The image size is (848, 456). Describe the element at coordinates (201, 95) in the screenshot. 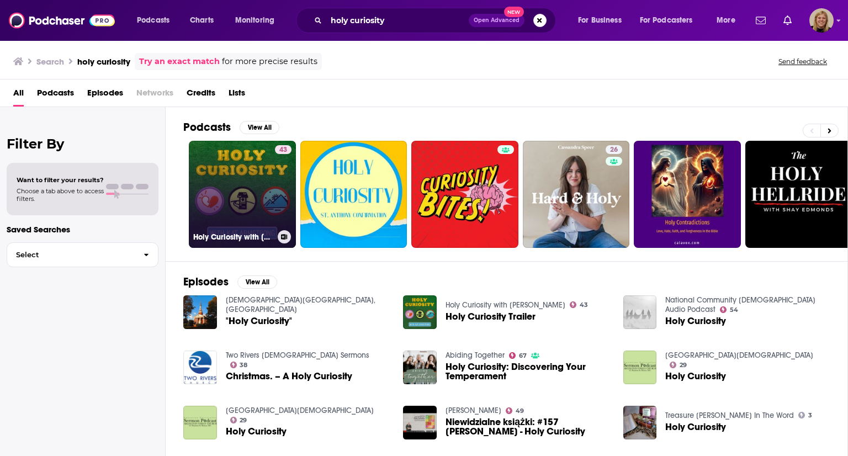

I see `span: Credits` at that location.